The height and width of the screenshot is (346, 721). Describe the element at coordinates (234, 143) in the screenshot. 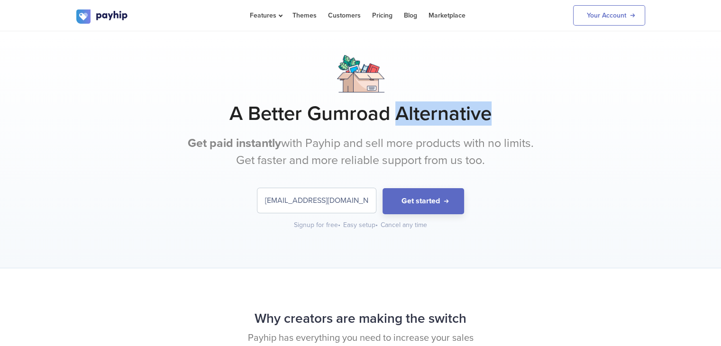

I see `b: Get paid instantly` at that location.